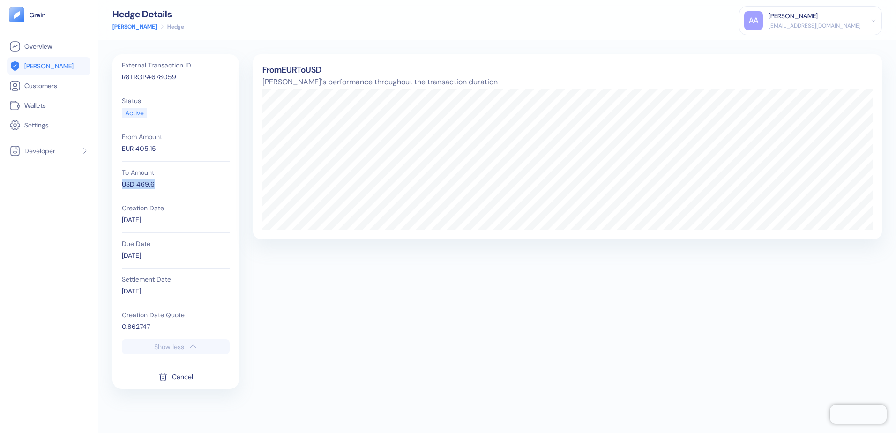 This screenshot has height=433, width=896. What do you see at coordinates (176, 347) in the screenshot?
I see `button: Show less` at bounding box center [176, 347].